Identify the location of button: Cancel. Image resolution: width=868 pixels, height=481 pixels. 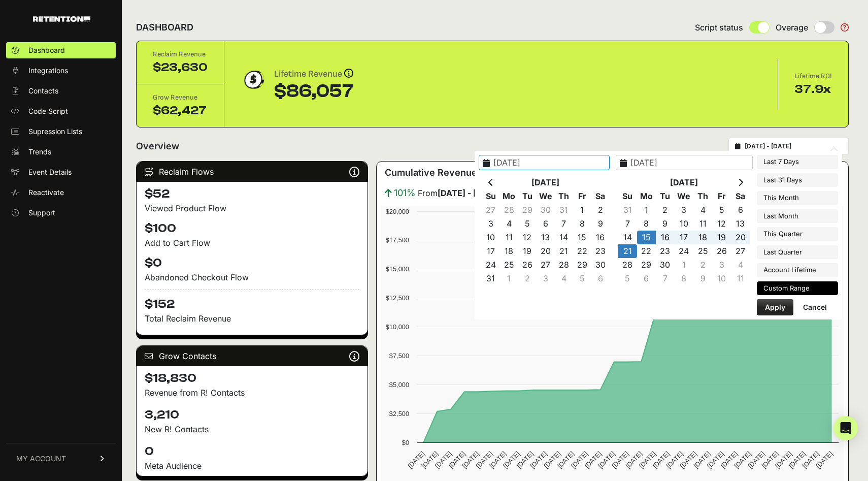
(815, 308).